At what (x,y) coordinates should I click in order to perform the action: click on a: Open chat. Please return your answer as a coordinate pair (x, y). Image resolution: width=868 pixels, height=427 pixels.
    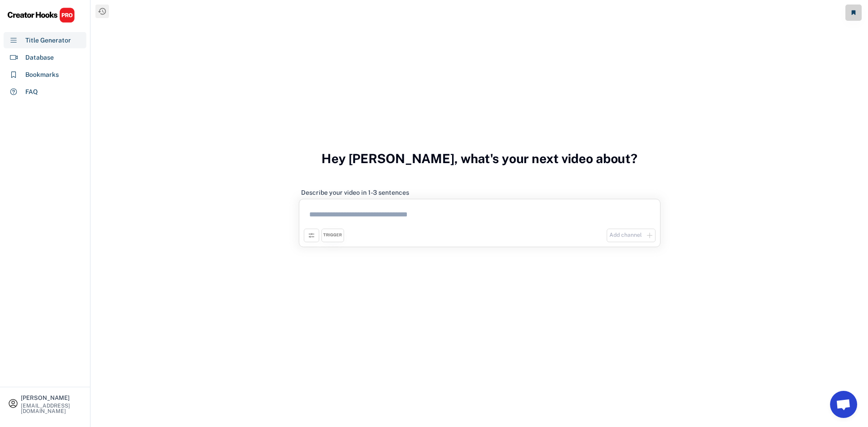
    Looking at the image, I should click on (844, 405).